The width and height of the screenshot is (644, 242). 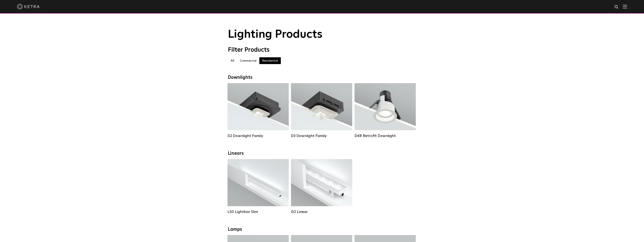 I want to click on div: Linears, so click(x=322, y=154).